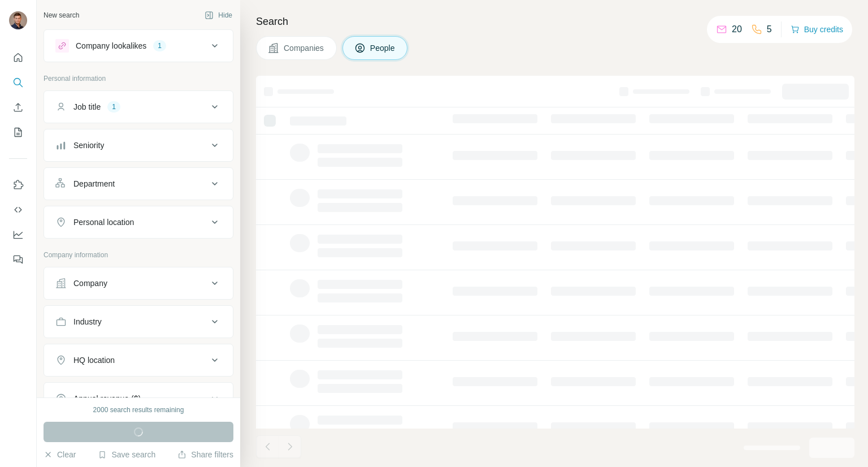 This screenshot has height=467, width=868. I want to click on button: Dashboard, so click(18, 235).